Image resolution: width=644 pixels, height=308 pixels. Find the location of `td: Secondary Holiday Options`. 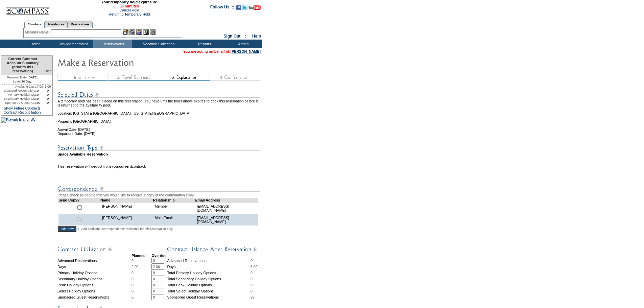

td: Secondary Holiday Options is located at coordinates (94, 279).